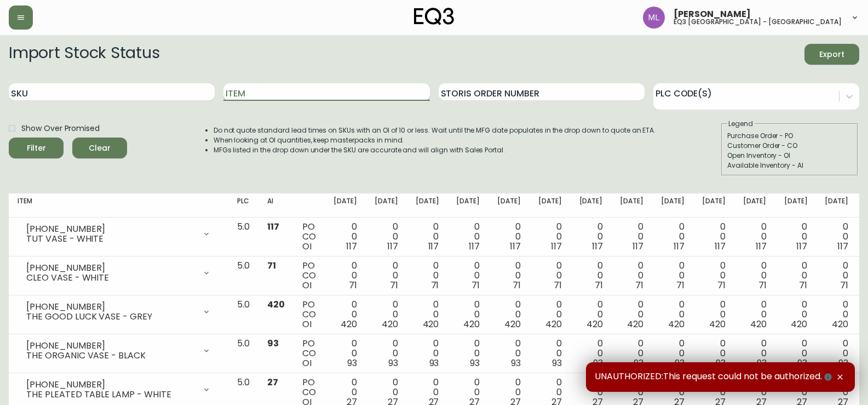 This screenshot has height=405, width=868. I want to click on button: Export, so click(832, 54).